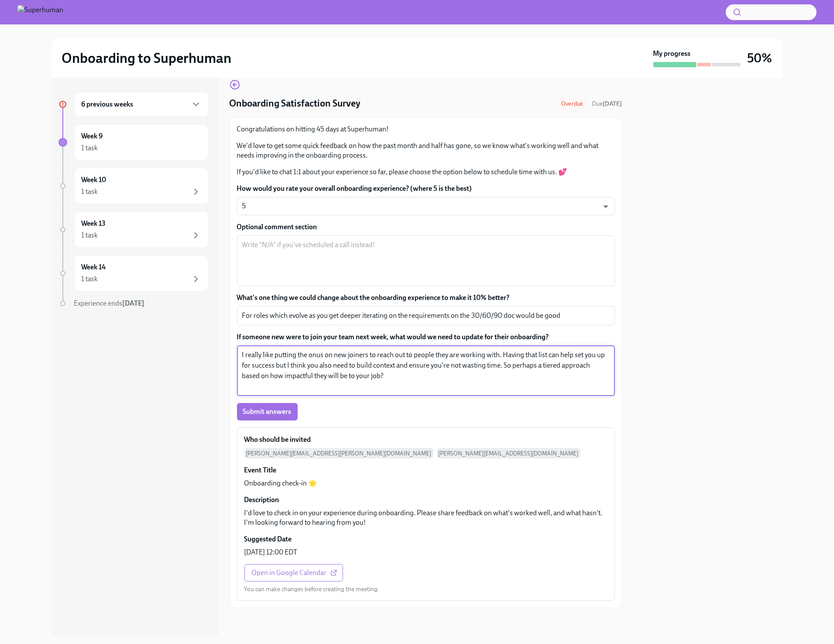 The image size is (834, 644). I want to click on span: Experience ends, so click(110, 303).